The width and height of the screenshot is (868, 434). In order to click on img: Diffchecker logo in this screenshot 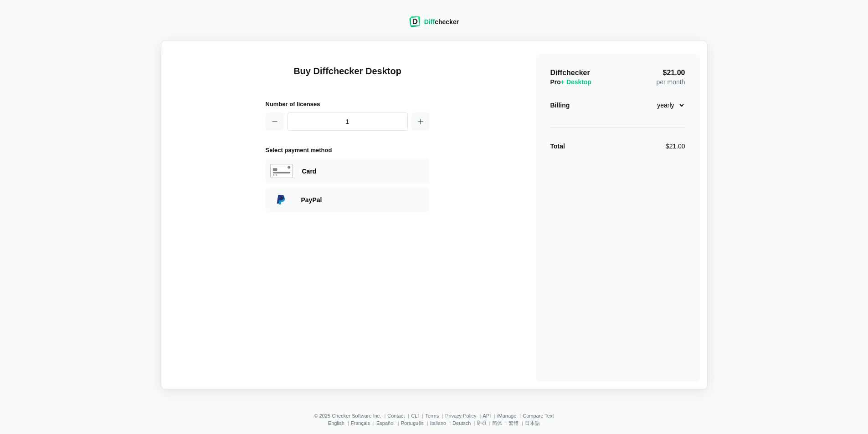, I will do `click(414, 22)`.